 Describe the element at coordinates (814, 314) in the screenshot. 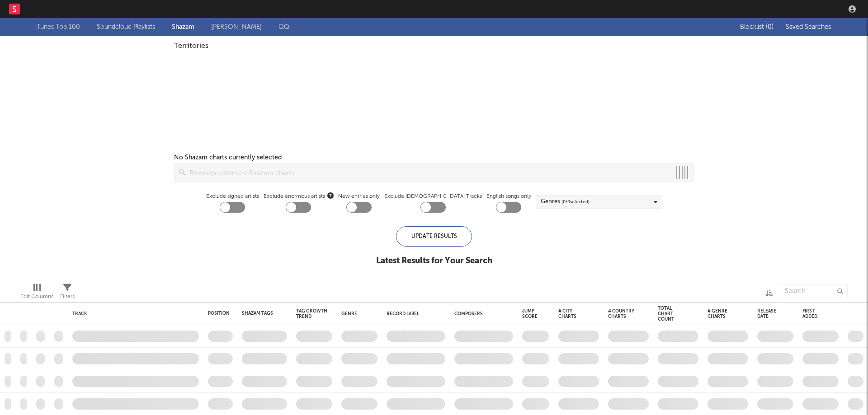

I see `div: First Added` at that location.